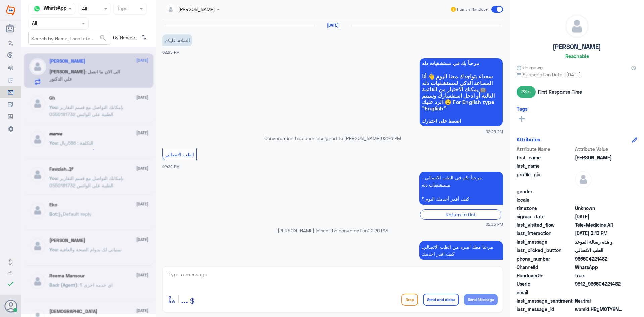 The height and width of the screenshot is (317, 644). Describe the element at coordinates (545, 179) in the screenshot. I see `span: profile_pic` at that location.